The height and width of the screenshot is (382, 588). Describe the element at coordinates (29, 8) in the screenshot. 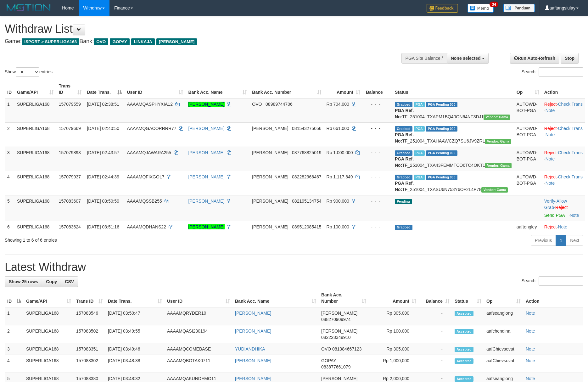

I see `img: MOTION_logo.png` at that location.